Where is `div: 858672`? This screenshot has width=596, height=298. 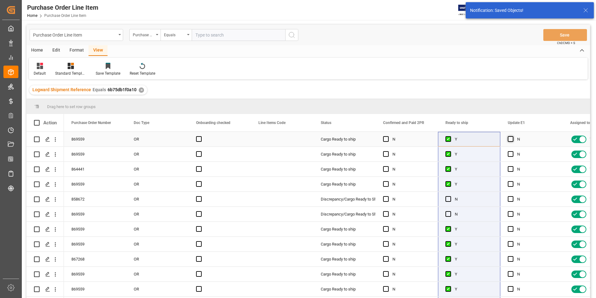
div: 858672 is located at coordinates (95, 199).